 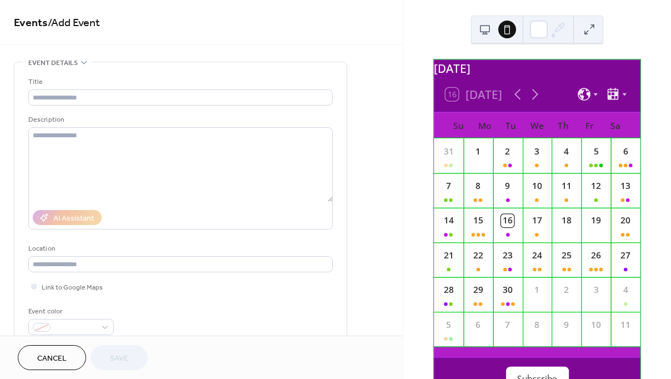 What do you see at coordinates (52, 357) in the screenshot?
I see `button: Cancel` at bounding box center [52, 357].